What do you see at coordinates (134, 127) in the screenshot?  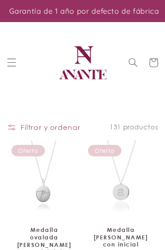 I see `span: 131 productos` at bounding box center [134, 127].